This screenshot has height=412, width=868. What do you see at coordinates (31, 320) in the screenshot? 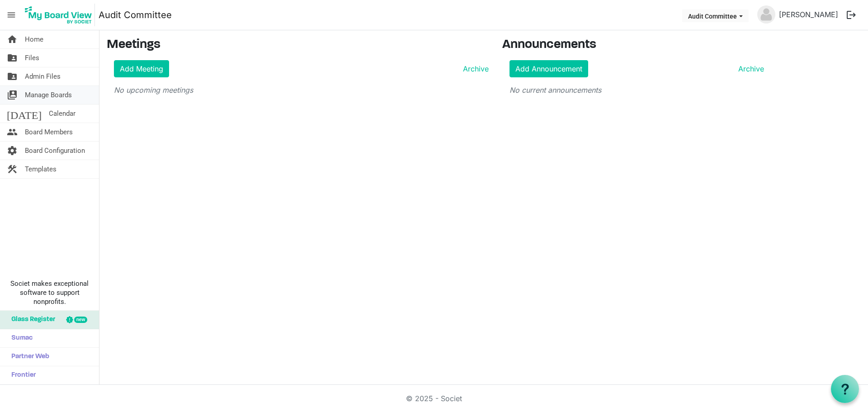
I see `span: Glass Register` at bounding box center [31, 320].